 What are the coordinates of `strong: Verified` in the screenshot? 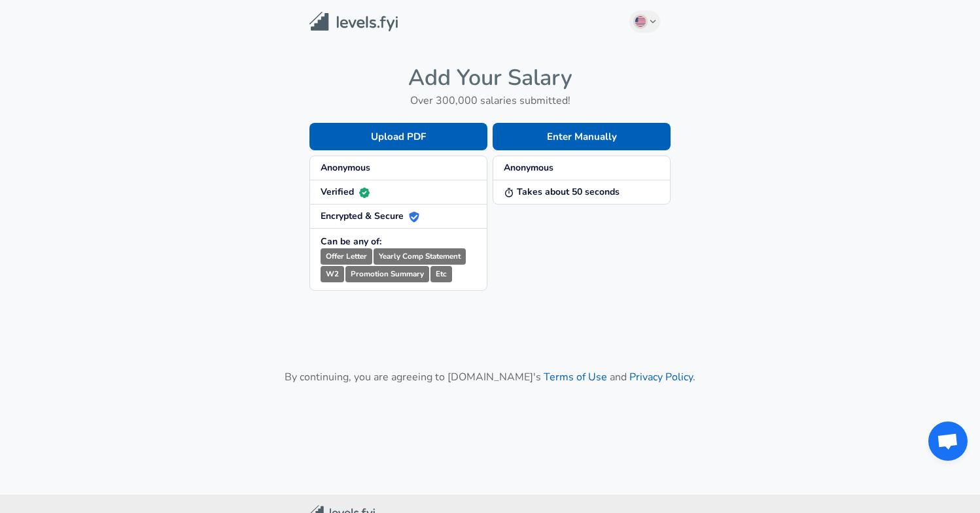 It's located at (345, 191).